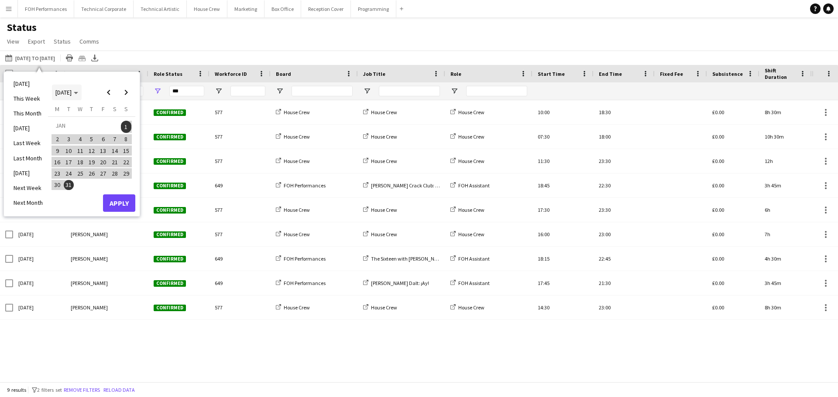 The height and width of the screenshot is (397, 838). Describe the element at coordinates (57, 185) in the screenshot. I see `span: 30` at that location.